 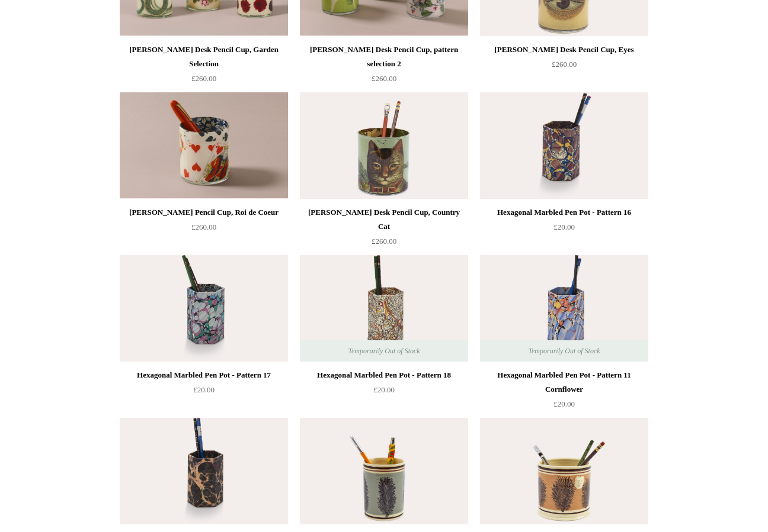 I want to click on img: Hexagonal Marbled Pen Pot - Pattern 11 Cornflower, so click(x=564, y=308).